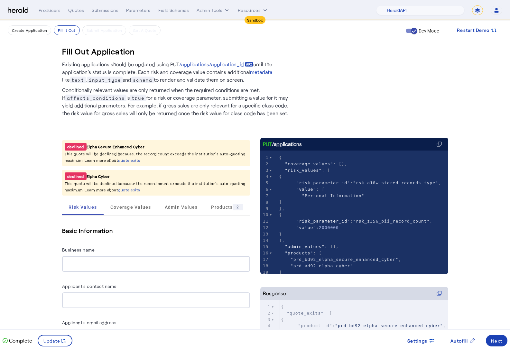 This screenshot has height=349, width=510. Describe the element at coordinates (333, 196) in the screenshot. I see `span: "Personal Information"` at that location.